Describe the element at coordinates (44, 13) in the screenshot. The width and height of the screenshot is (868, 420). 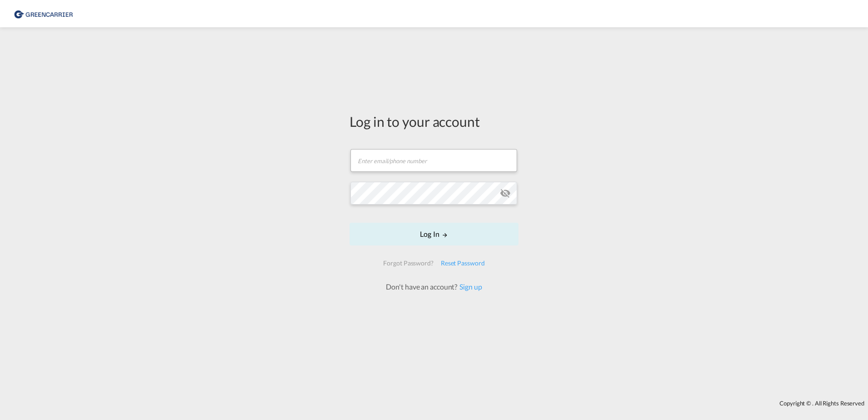
I see `img: 1378a7308afe11ef83610d9e779c6b34.png` at that location.